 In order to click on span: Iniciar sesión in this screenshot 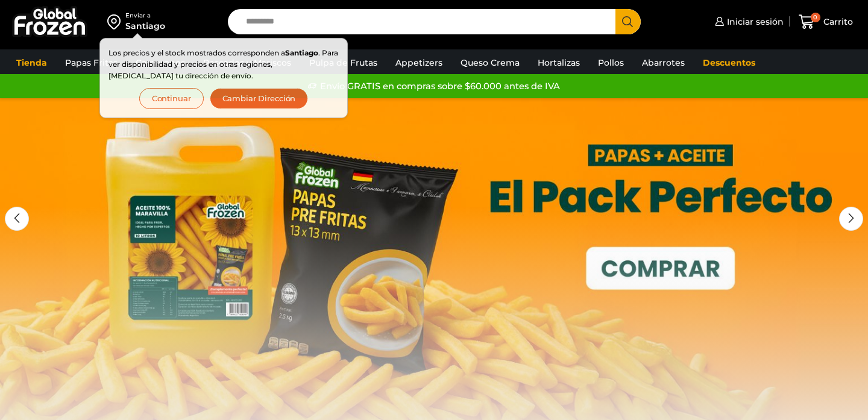, I will do `click(754, 22)`.